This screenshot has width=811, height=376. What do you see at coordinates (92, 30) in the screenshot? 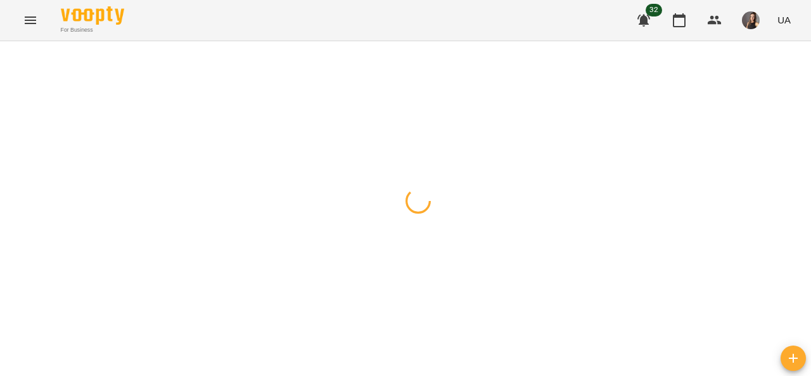
I see `span: For Business` at bounding box center [92, 30].